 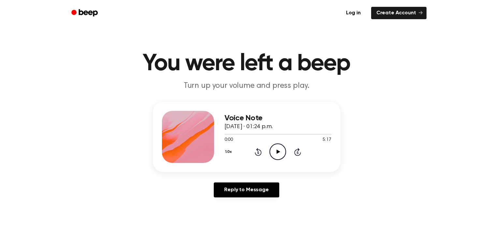 I want to click on a: Reply to Message, so click(x=246, y=190).